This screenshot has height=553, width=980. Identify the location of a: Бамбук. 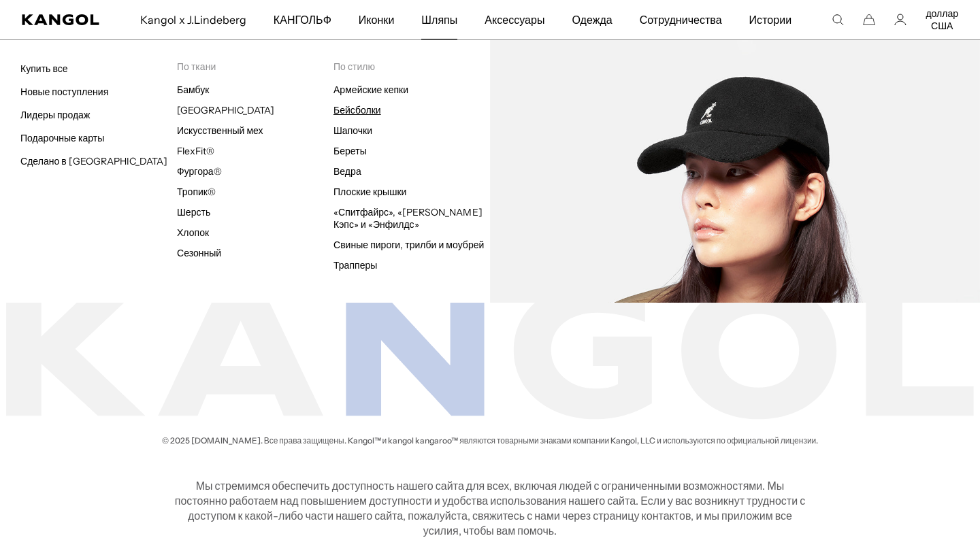
(193, 89).